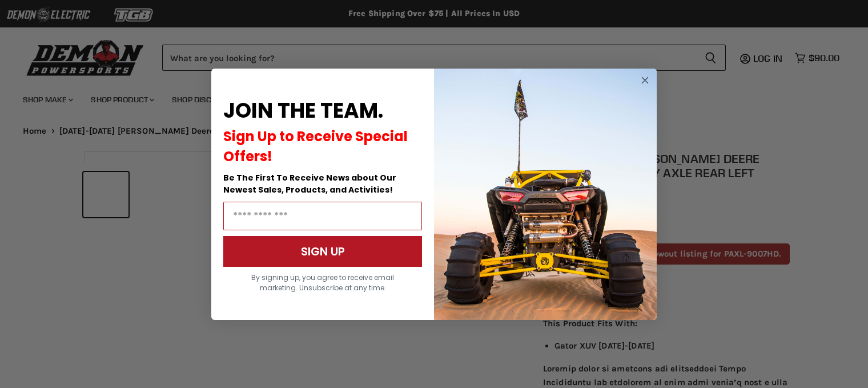 This screenshot has width=868, height=388. I want to click on span: JOIN THE TEAM., so click(303, 110).